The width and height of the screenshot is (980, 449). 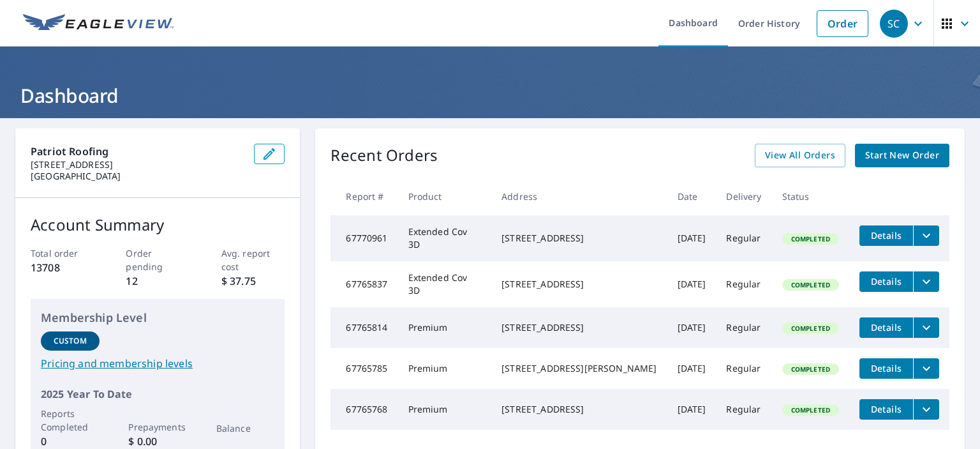 What do you see at coordinates (903, 155) in the screenshot?
I see `span: Start New Order` at bounding box center [903, 155].